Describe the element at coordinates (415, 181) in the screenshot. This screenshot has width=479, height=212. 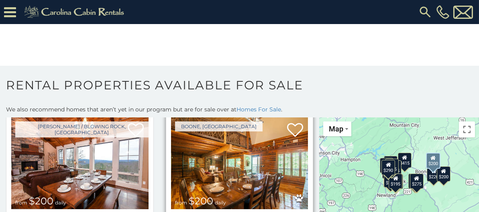
I see `div: $165` at that location.